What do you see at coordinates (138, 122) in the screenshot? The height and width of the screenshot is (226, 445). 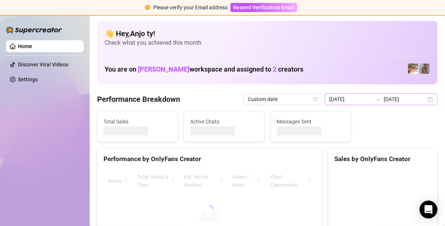 I see `span: Total Sales` at bounding box center [138, 122].